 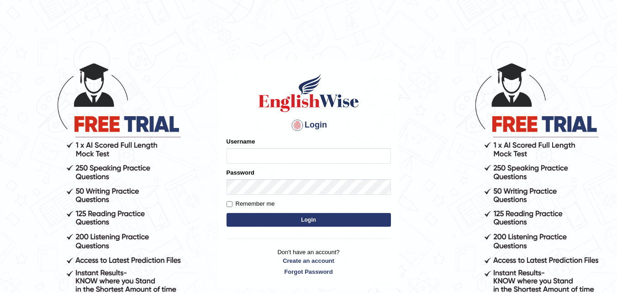 I want to click on img: Logo of English Wise sign in for intelligent practice with AI, so click(x=309, y=93).